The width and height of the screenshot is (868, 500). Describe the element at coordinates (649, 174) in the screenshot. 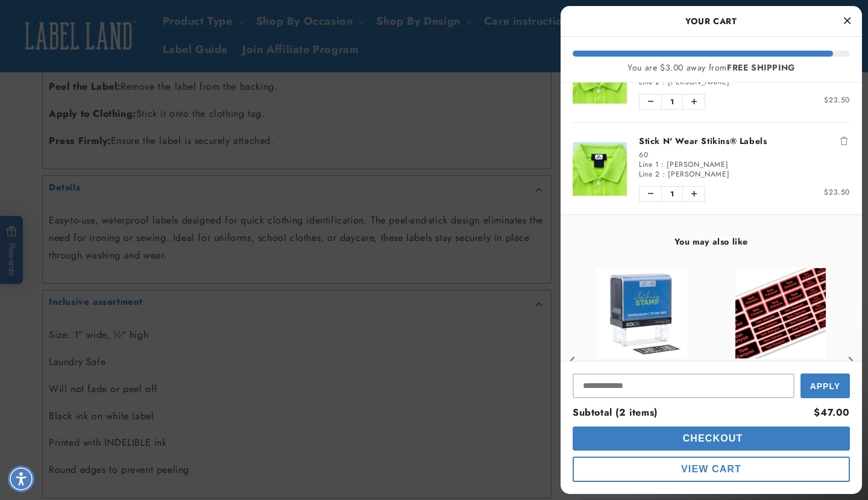

I see `span: Line 2` at that location.